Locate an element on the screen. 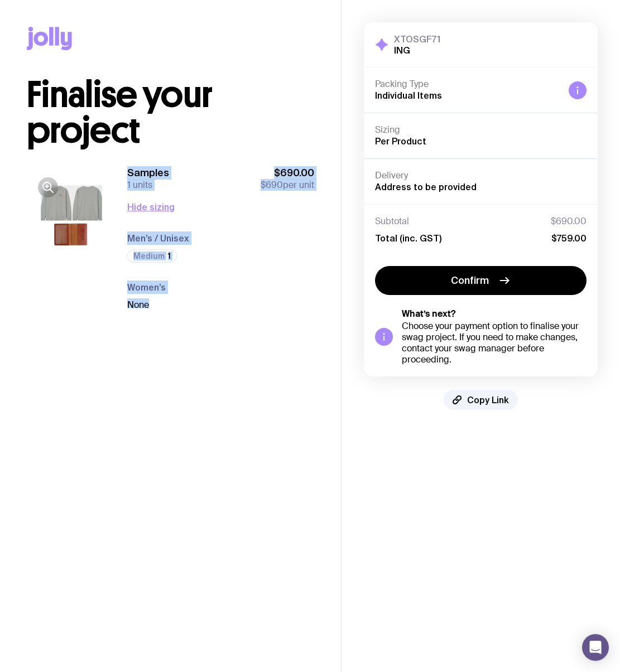  h4: Packing Type is located at coordinates (466, 84).